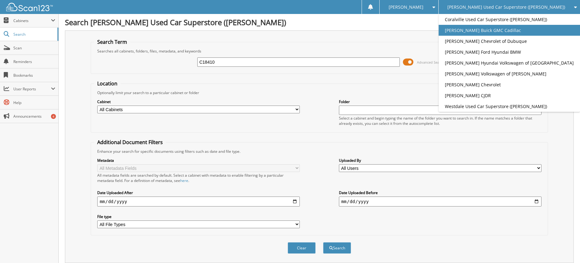 This screenshot has height=263, width=580. I want to click on span: Reminders, so click(34, 61).